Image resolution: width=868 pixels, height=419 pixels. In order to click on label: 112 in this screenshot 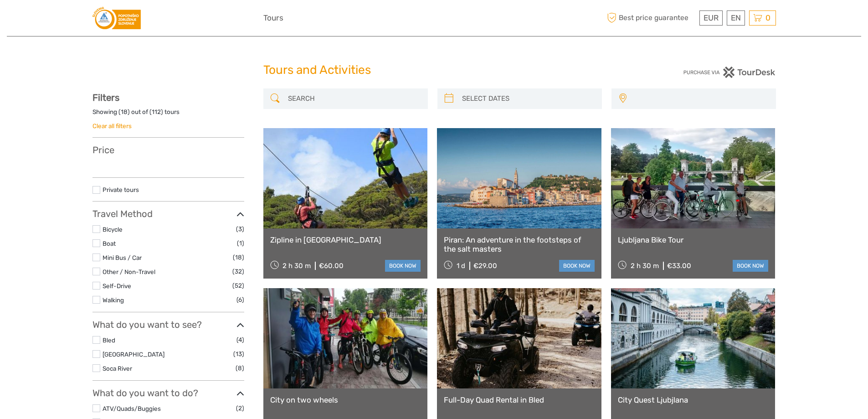, I will do `click(156, 112)`.